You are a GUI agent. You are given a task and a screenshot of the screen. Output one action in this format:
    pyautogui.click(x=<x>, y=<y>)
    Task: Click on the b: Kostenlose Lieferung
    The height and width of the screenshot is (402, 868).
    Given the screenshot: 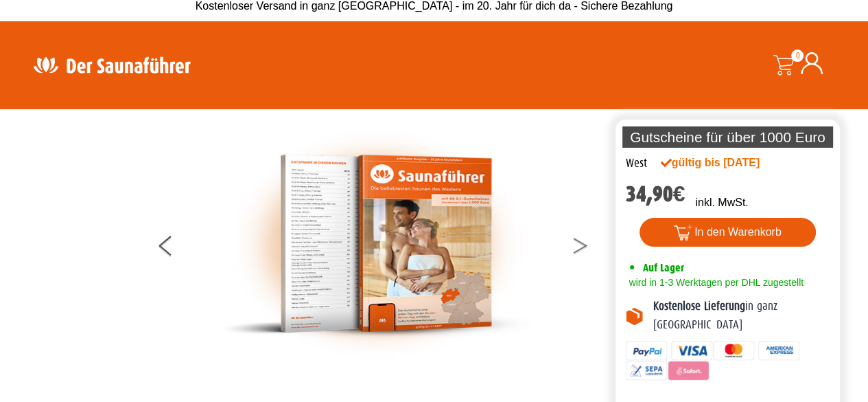 What is the action you would take?
    pyautogui.click(x=700, y=306)
    